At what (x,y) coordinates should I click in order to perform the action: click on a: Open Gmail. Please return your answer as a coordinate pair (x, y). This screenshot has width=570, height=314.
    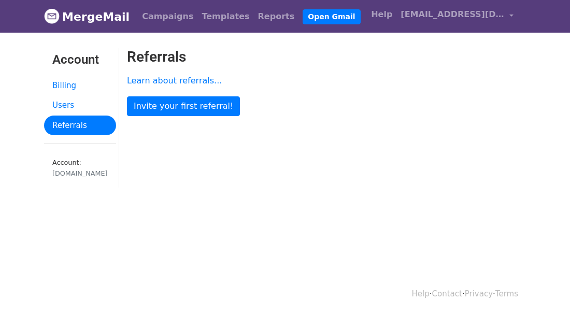
    Looking at the image, I should click on (331, 17).